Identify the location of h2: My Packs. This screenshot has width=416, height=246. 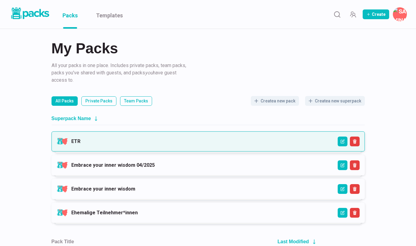
(208, 48).